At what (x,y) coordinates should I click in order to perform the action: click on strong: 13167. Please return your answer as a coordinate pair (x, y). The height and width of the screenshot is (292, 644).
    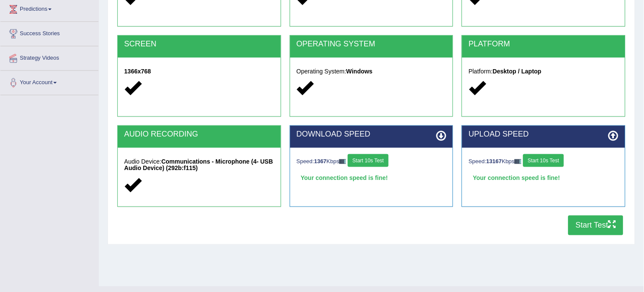
    Looking at the image, I should click on (494, 161).